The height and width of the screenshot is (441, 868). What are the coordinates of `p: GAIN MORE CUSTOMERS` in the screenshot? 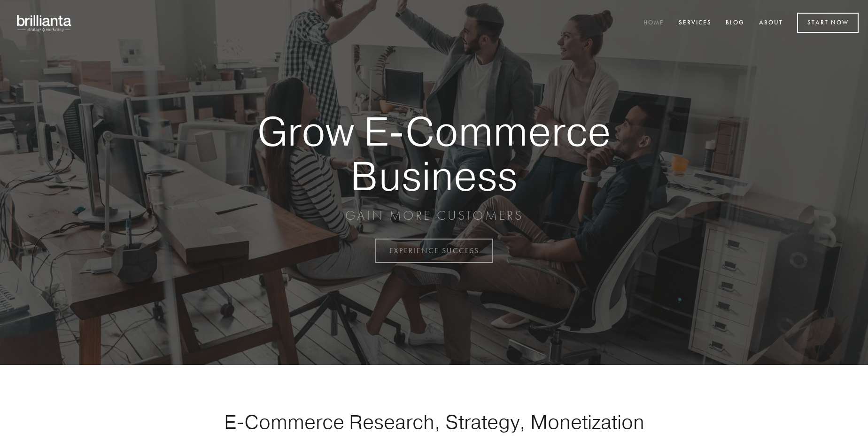 It's located at (434, 216).